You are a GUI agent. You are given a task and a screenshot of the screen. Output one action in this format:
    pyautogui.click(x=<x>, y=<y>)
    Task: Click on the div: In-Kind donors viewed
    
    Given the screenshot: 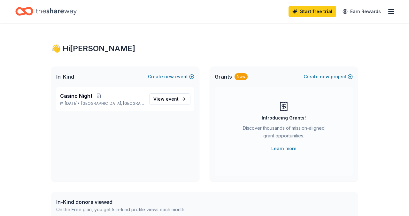 What is the action you would take?
    pyautogui.click(x=121, y=202)
    